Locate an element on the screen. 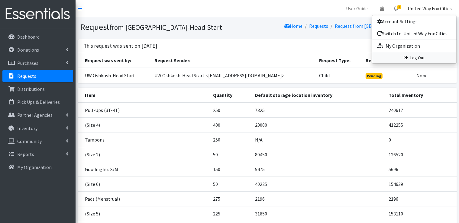 The width and height of the screenshot is (459, 223). a: Switch to: United Way Fox Cities is located at coordinates (415, 34).